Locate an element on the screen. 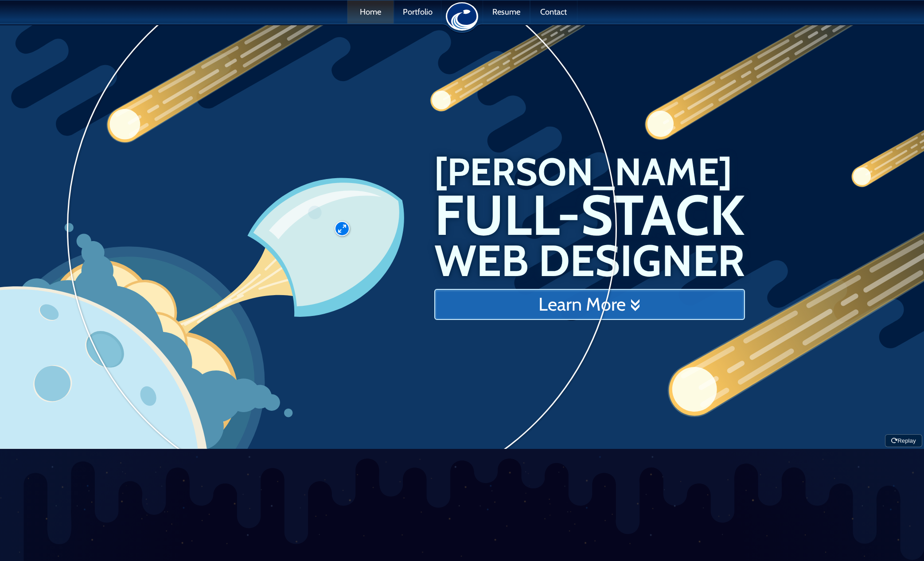 This screenshot has height=561, width=924. label: Click Me is located at coordinates (341, 229).